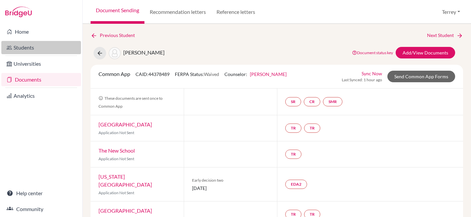  Describe the element at coordinates (332, 102) in the screenshot. I see `a: SMR` at that location.